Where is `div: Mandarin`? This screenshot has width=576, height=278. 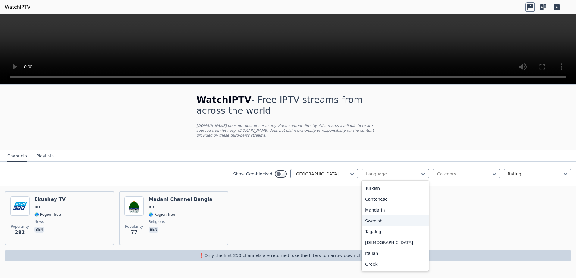
div: Mandarin is located at coordinates (395, 210).